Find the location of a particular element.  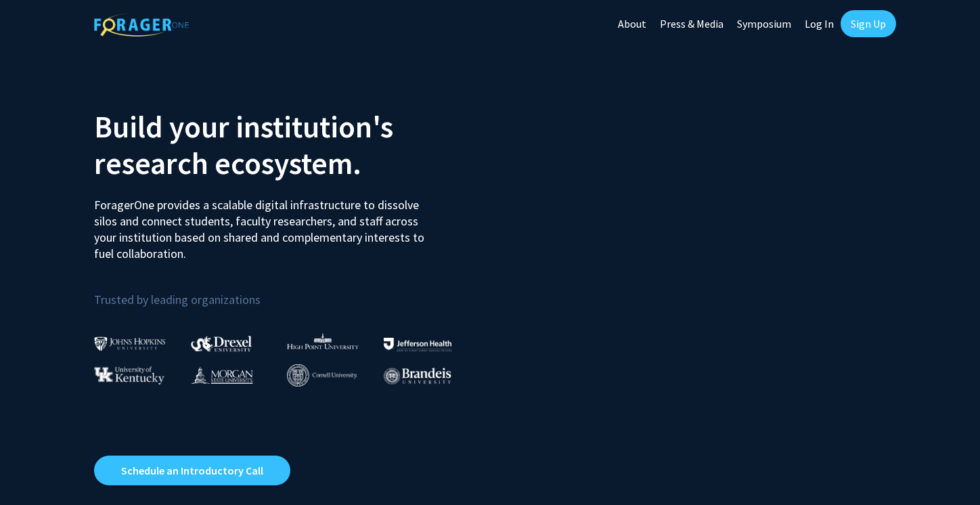

img: Johns Hopkins University is located at coordinates (130, 343).